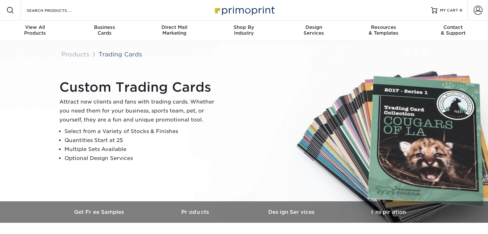 The image size is (488, 234). I want to click on h3: Products, so click(196, 212).